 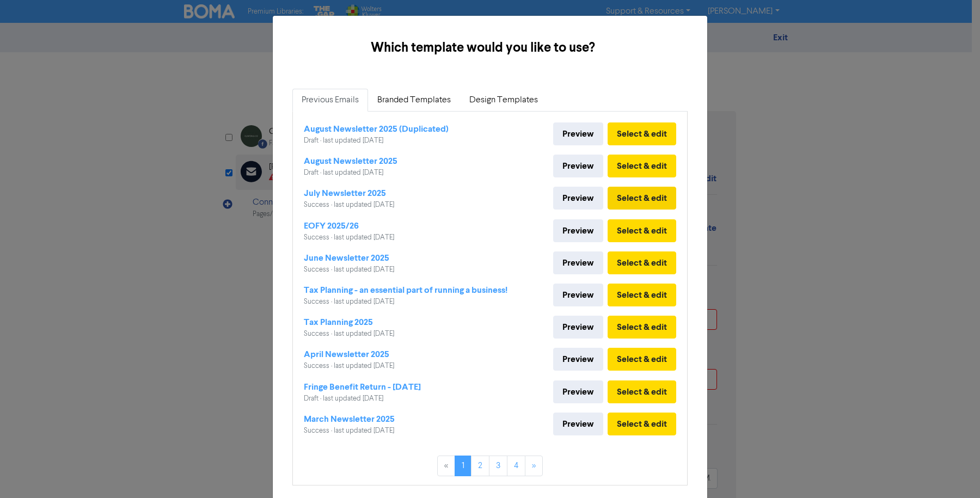 I want to click on div: April Newsletter 2025, so click(x=349, y=354).